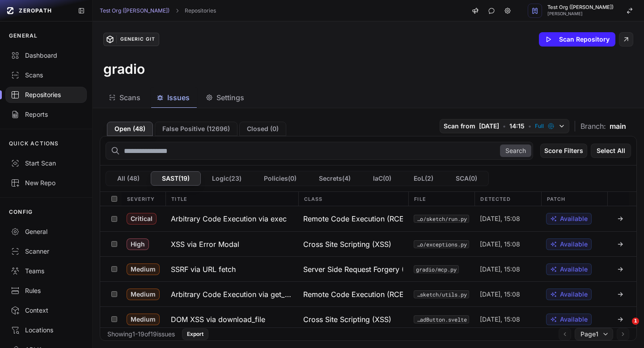  What do you see at coordinates (130, 129) in the screenshot?
I see `button: Open (48)` at bounding box center [130, 129].